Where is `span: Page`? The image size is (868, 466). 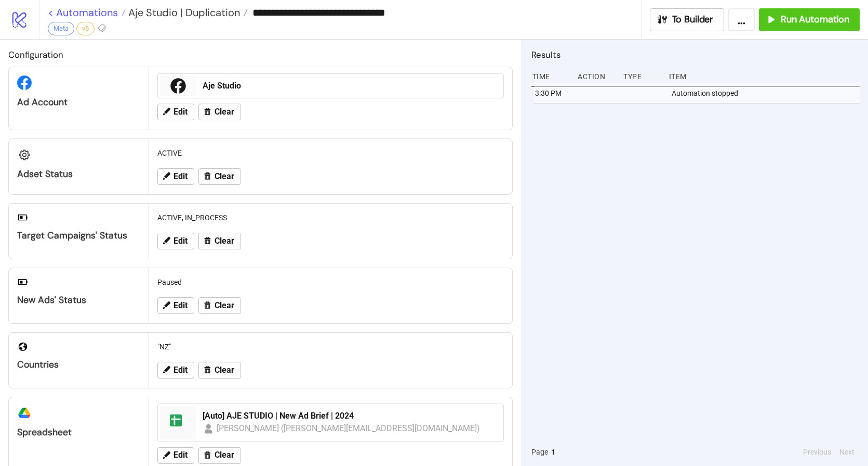 span: Page is located at coordinates (540, 451).